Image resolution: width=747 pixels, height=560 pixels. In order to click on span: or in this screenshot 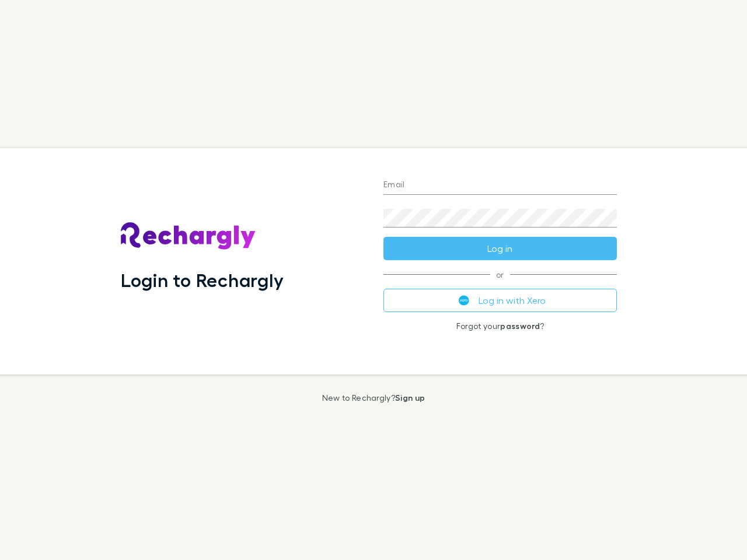, I will do `click(500, 274)`.